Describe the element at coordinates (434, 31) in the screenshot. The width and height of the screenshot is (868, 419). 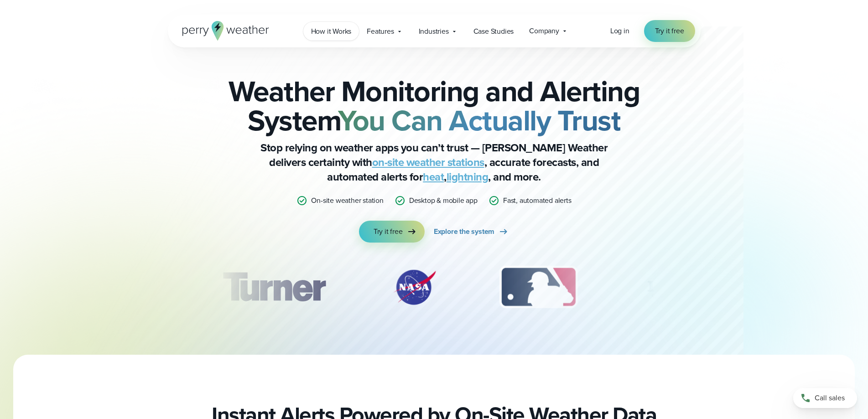
I see `span: Industries` at that location.